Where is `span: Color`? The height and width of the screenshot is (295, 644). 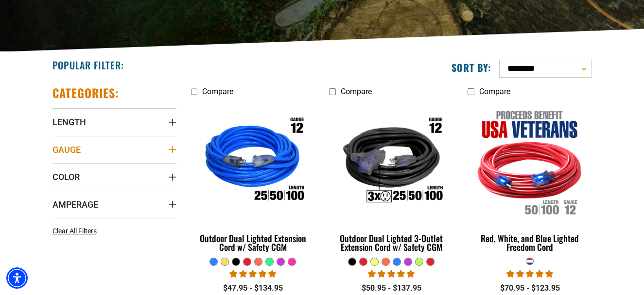 span: Color is located at coordinates (66, 177).